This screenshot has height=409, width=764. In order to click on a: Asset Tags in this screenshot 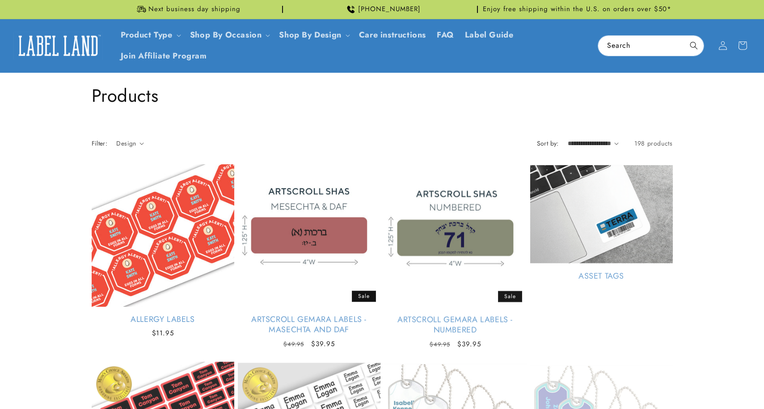, I will do `click(601, 275)`.